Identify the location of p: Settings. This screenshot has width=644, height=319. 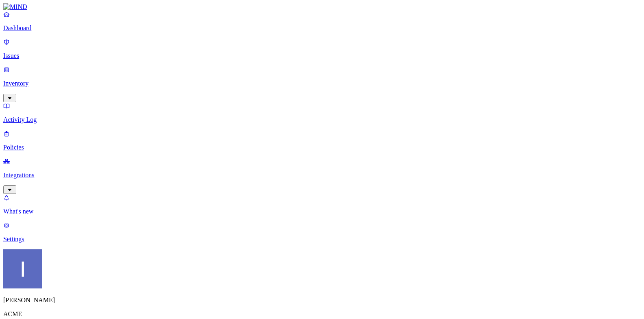
(322, 239).